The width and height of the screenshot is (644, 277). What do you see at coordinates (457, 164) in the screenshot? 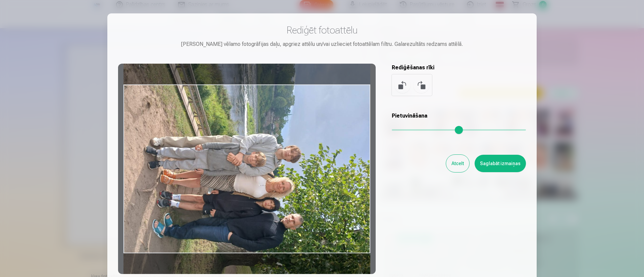
I see `button: Atcelt` at bounding box center [457, 164].